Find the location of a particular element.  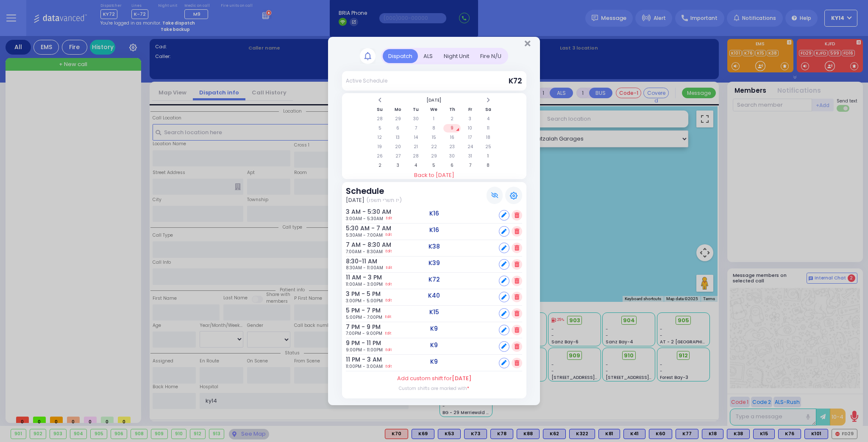

th: Select Month is located at coordinates (434, 100).